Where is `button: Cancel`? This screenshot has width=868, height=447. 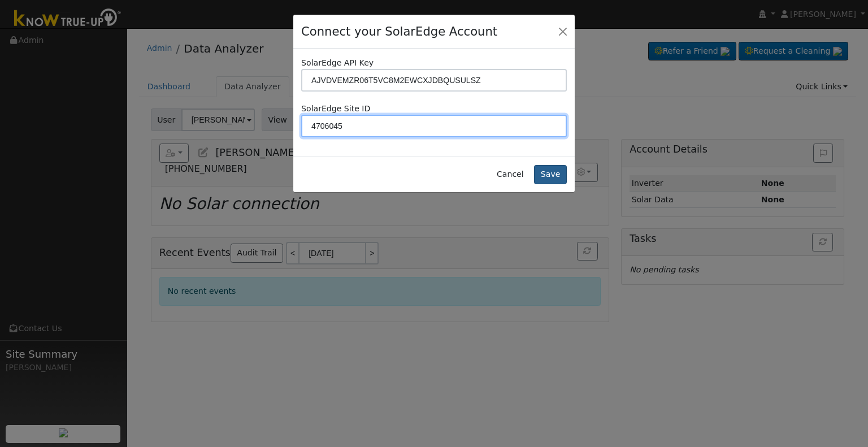 button: Cancel is located at coordinates (510, 175).